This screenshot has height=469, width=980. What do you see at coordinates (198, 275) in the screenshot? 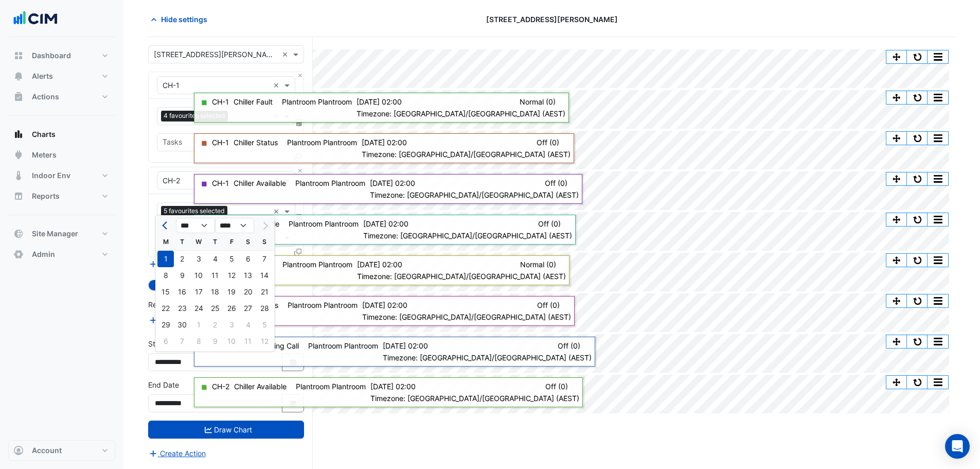
I see `div: Wednesday, September 10, 2025` at bounding box center [198, 275].